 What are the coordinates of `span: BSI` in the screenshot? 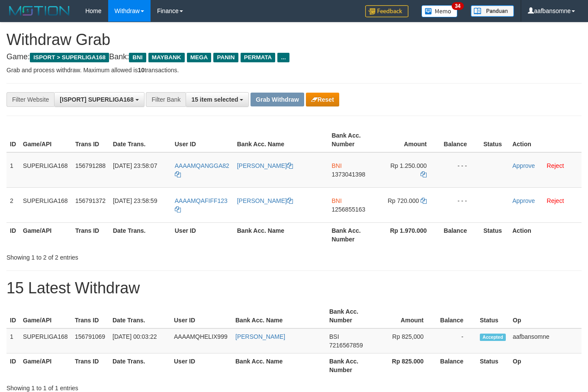 It's located at (334, 337).